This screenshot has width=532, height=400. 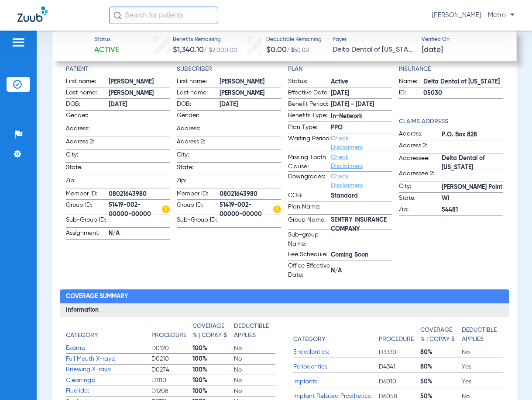 I want to click on img: Hazard, so click(x=166, y=209).